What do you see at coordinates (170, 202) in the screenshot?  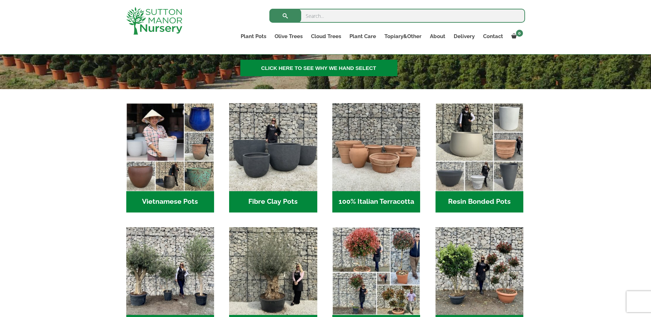 I see `h2: Vietnamese Pots` at bounding box center [170, 202].